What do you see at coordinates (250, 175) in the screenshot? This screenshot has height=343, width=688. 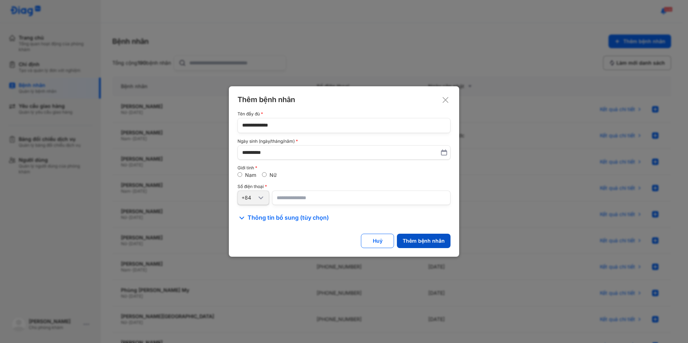 I see `label: Nam` at bounding box center [250, 175].